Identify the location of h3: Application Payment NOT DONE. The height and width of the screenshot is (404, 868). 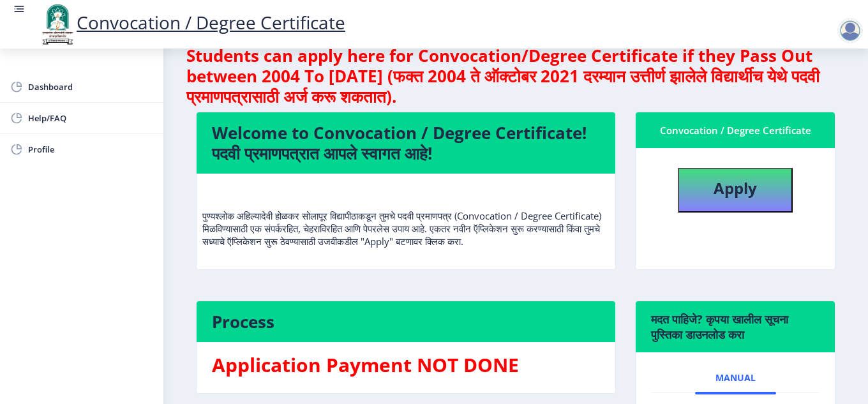
(406, 365).